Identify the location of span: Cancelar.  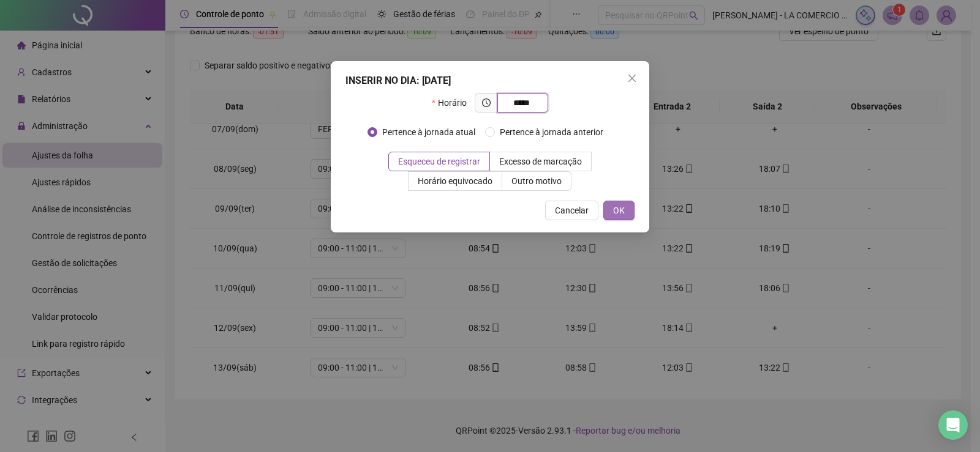
(571, 210).